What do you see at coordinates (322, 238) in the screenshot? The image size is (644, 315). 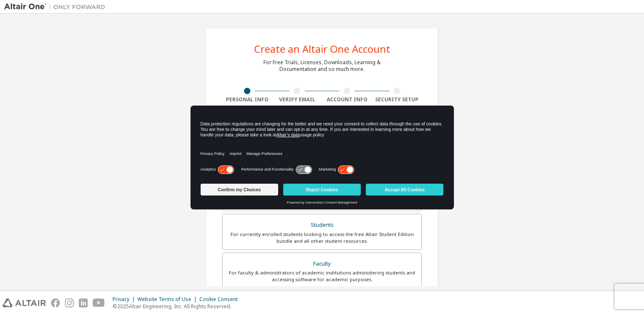 I see `div: For currently enrolled students looking to access the free Altair Student Edition bundle and all ...` at bounding box center [322, 238].